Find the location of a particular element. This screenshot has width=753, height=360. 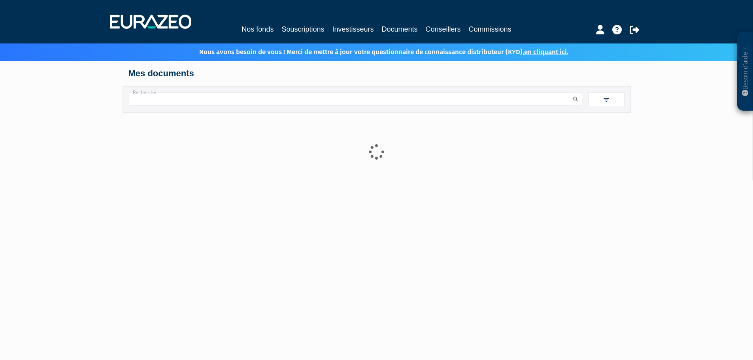

p: Besoin d'aide ? is located at coordinates (745, 72).